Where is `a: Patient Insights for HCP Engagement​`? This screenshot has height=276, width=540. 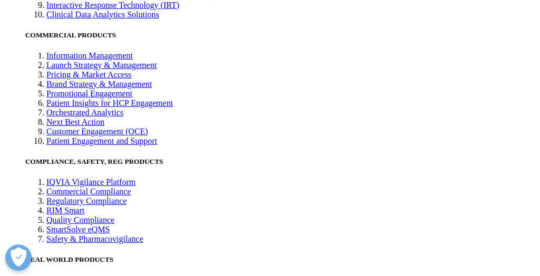 a: Patient Insights for HCP Engagement​ is located at coordinates (110, 103).